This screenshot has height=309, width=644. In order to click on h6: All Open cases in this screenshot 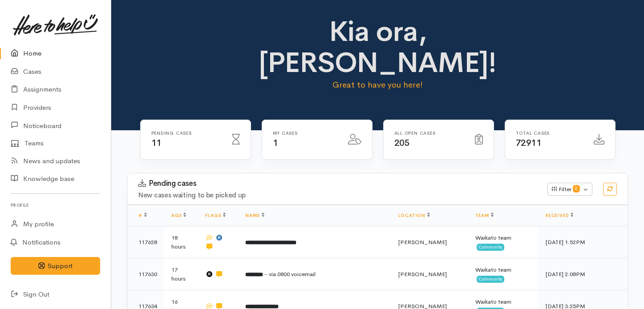, I will do `click(429, 133)`.